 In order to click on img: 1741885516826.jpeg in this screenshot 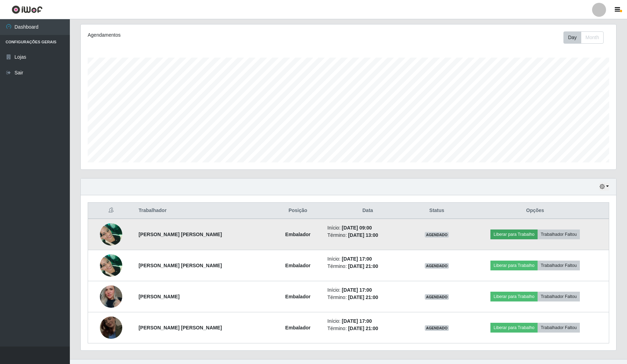, I will do `click(111, 297)`.